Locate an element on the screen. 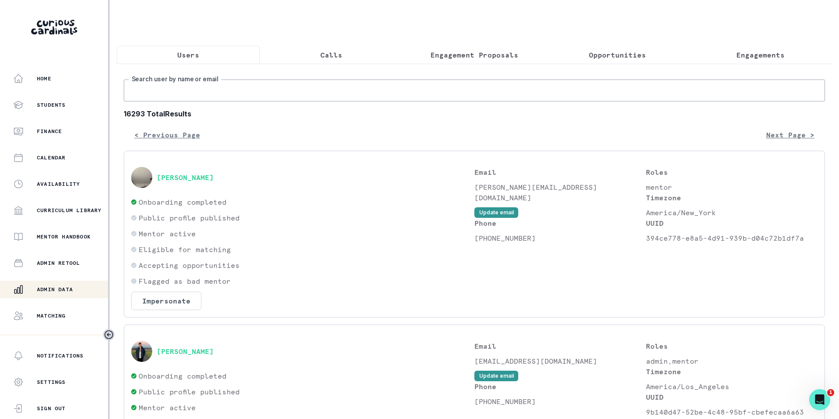  button: Impersonate is located at coordinates (166, 301).